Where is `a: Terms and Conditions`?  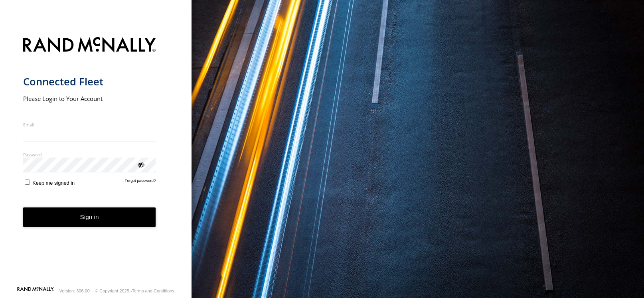 a: Terms and Conditions is located at coordinates (153, 291).